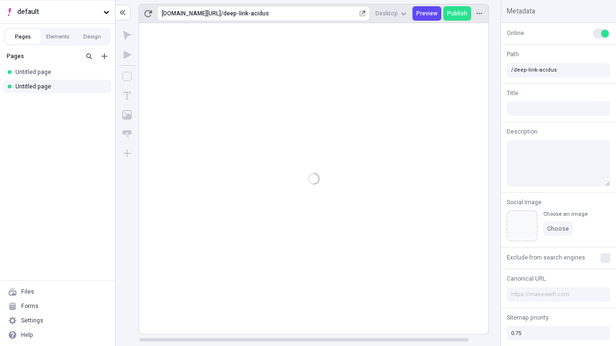  I want to click on span: Exclude from search engines, so click(546, 258).